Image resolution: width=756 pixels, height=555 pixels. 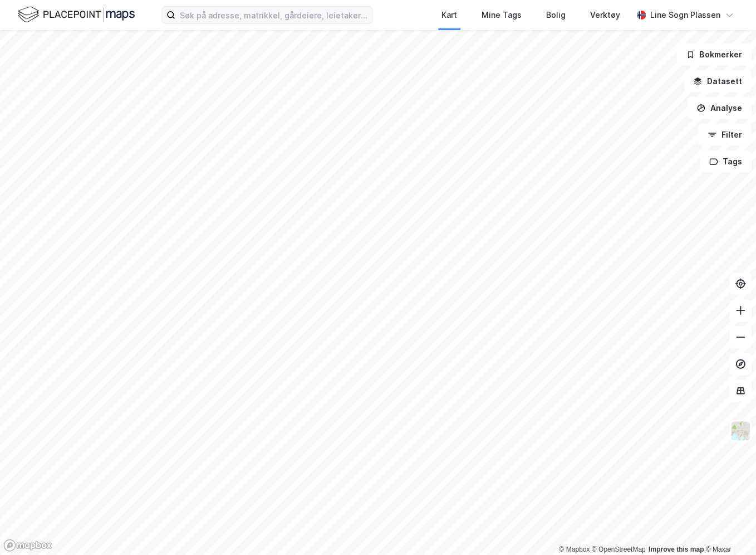 What do you see at coordinates (686, 15) in the screenshot?
I see `div: Line Sogn Plassen` at bounding box center [686, 15].